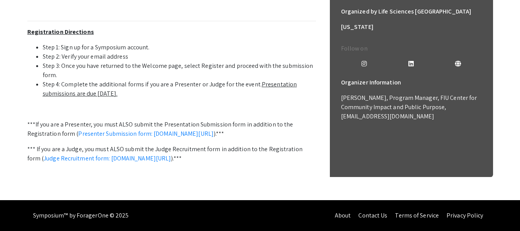 The width and height of the screenshot is (520, 231). What do you see at coordinates (373, 215) in the screenshot?
I see `a: Contact Us` at bounding box center [373, 215].